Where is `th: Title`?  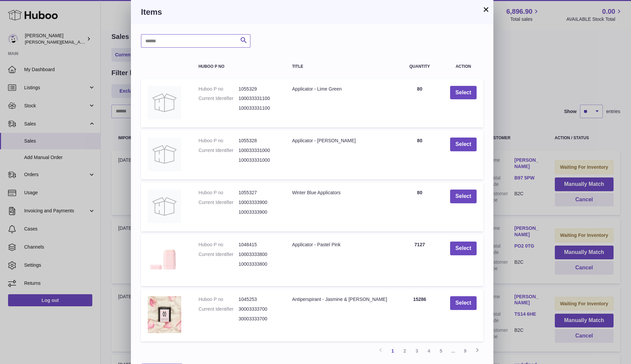
th: Title is located at coordinates (341, 66).